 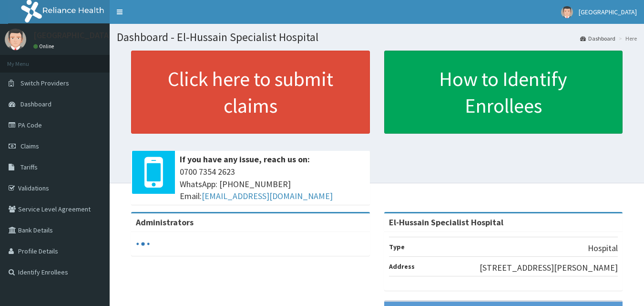 I want to click on svg: audio-loading, so click(x=143, y=244).